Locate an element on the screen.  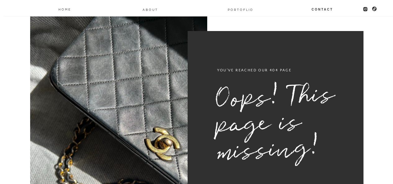
nav: Home is located at coordinates (65, 9).